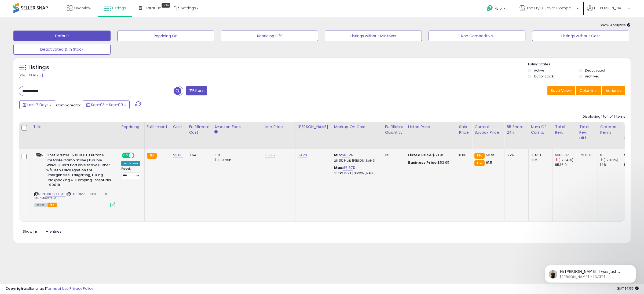 This screenshot has width=644, height=294. Describe the element at coordinates (346, 155) in the screenshot. I see `a: 66.17` at that location.